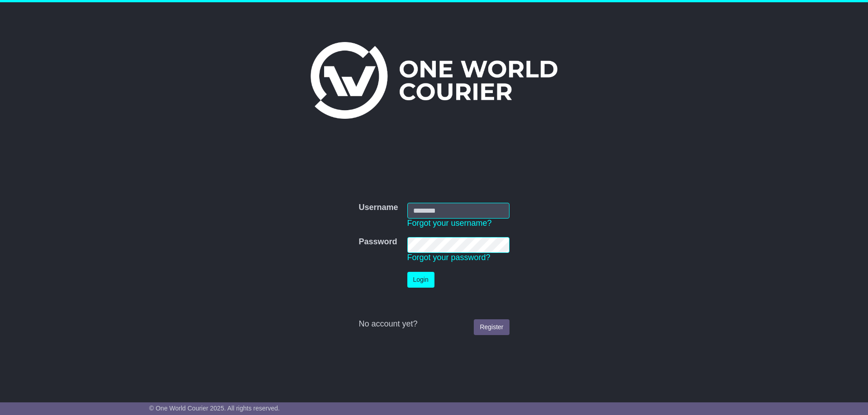 The width and height of the screenshot is (868, 415). What do you see at coordinates (214, 409) in the screenshot?
I see `span: © One World Courier 2025. All rights reserved.` at bounding box center [214, 409].